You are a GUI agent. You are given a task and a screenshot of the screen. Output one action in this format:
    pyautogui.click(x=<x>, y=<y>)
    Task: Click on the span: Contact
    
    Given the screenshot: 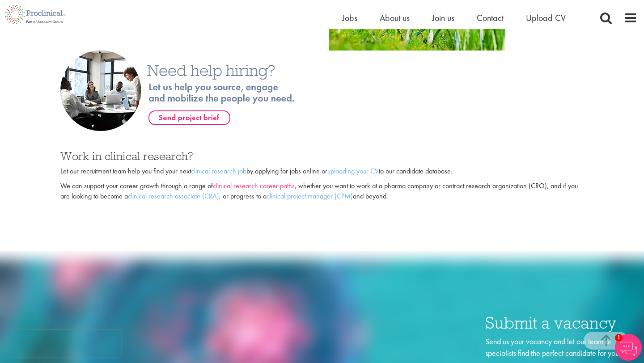 What is the action you would take?
    pyautogui.click(x=490, y=18)
    